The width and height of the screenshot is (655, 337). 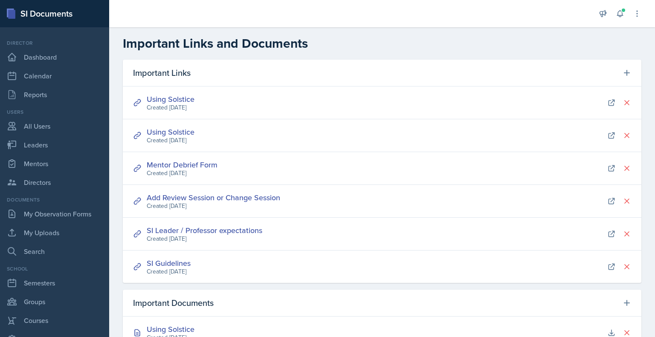 What do you see at coordinates (55, 95) in the screenshot?
I see `a: Reports` at bounding box center [55, 95].